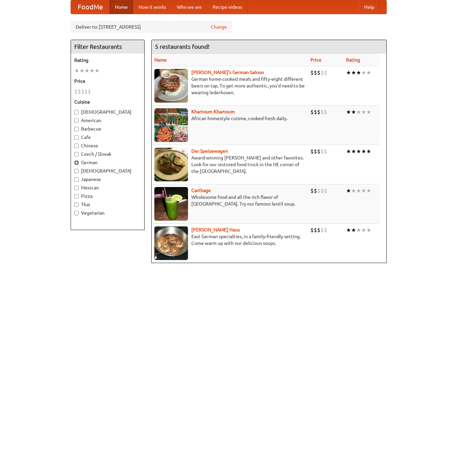  I want to click on label: Chinese, so click(107, 146).